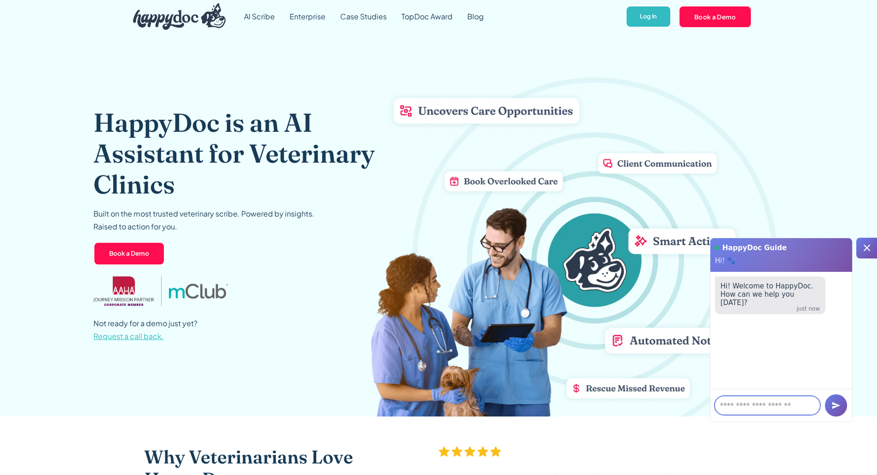 This screenshot has width=877, height=475. I want to click on a: Log In, so click(648, 17).